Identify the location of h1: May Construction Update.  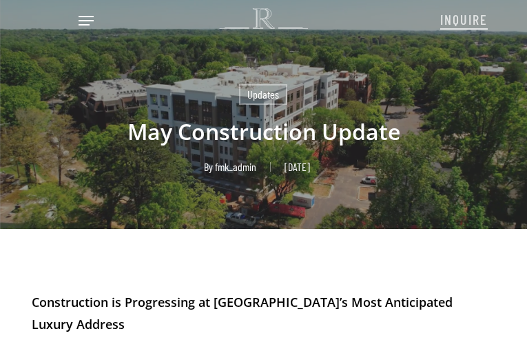
(263, 132).